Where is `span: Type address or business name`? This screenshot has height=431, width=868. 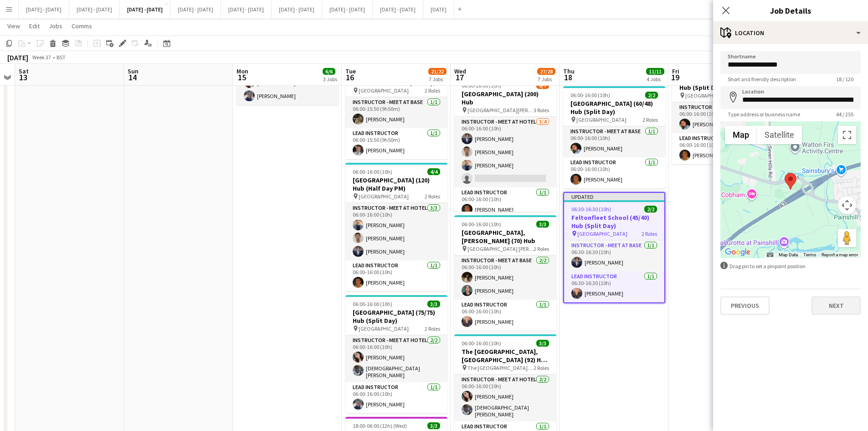 span: Type address or business name is located at coordinates (764, 114).